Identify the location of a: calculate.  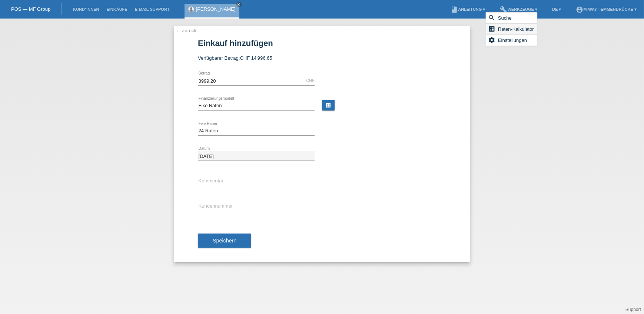
(329, 105).